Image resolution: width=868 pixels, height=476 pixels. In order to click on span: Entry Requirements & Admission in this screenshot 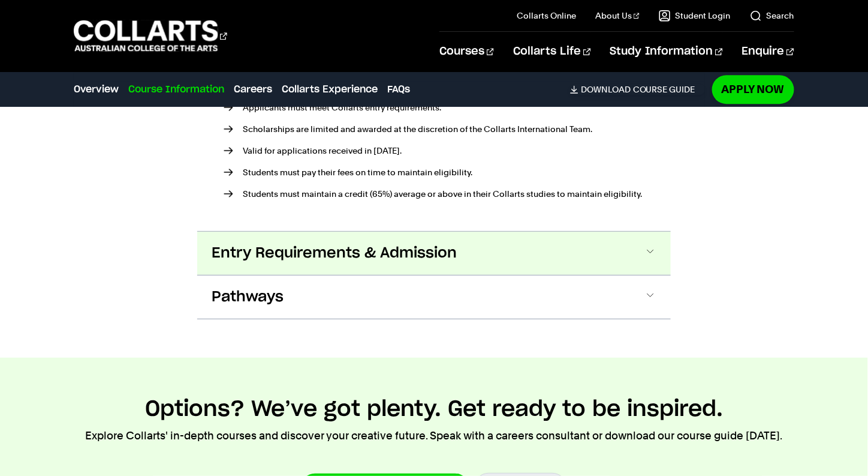, I will do `click(334, 253)`.